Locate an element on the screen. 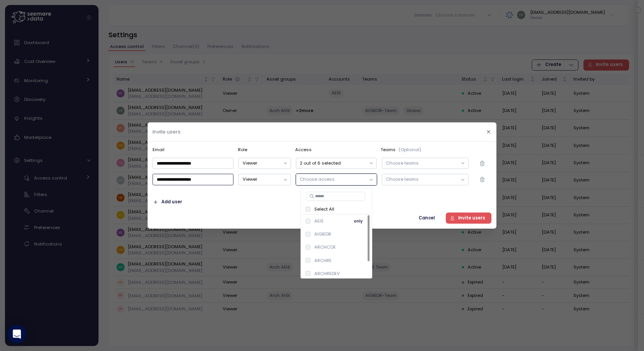 The image size is (644, 351). button: only is located at coordinates (359, 221).